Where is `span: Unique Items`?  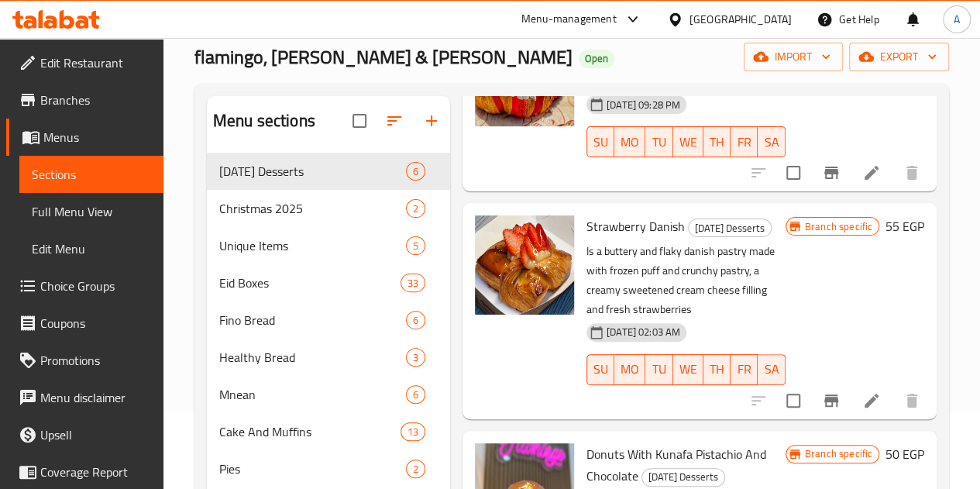
span: Unique Items is located at coordinates (312, 246).